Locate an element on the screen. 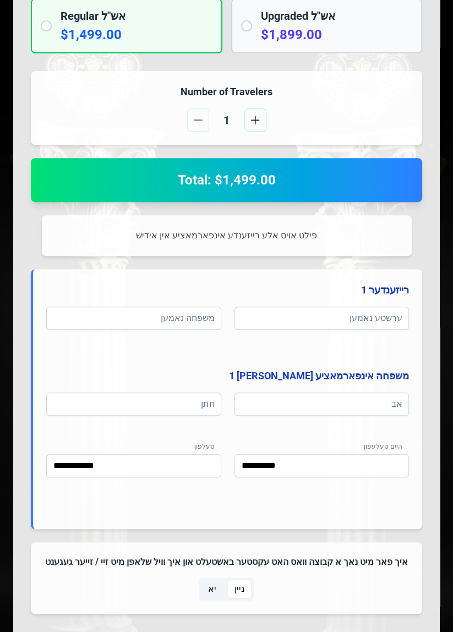  p: $1,899.00 is located at coordinates (337, 35).